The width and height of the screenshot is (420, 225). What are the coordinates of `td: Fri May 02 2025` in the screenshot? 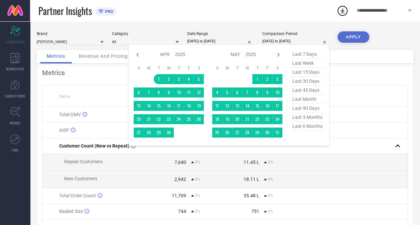 It's located at (267, 79).